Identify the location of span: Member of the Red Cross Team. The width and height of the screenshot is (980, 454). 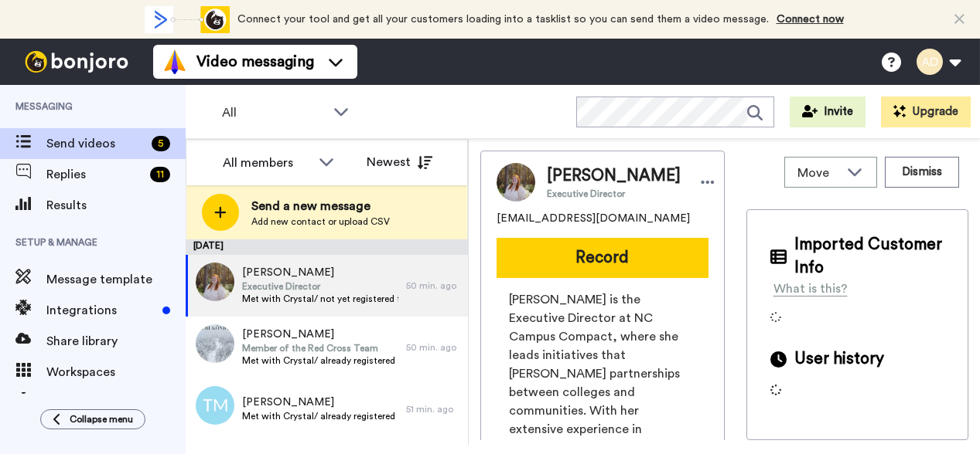
(320, 348).